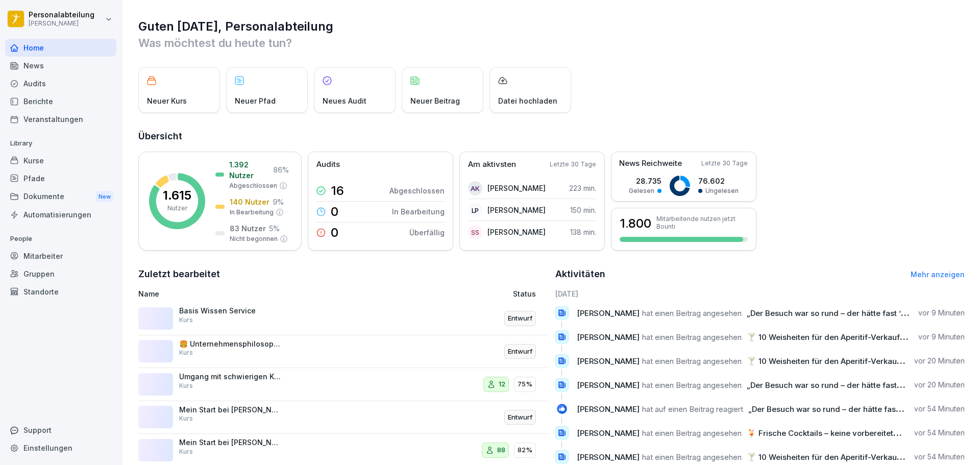  I want to click on p: 1.615, so click(177, 195).